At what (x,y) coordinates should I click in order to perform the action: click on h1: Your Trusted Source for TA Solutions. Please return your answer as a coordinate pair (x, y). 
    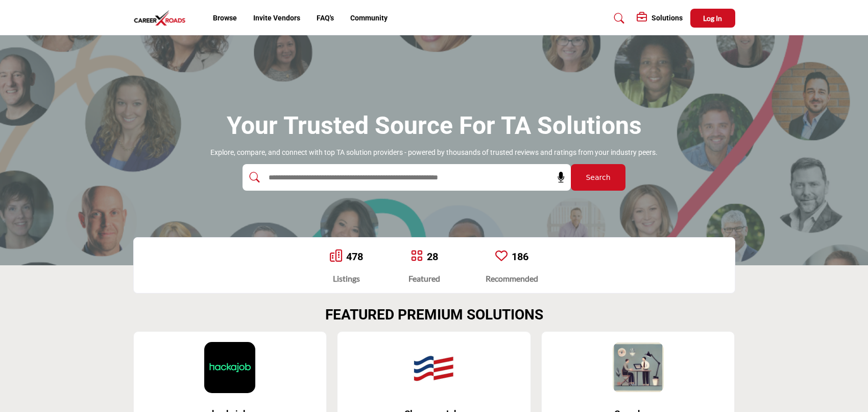
    Looking at the image, I should click on (434, 126).